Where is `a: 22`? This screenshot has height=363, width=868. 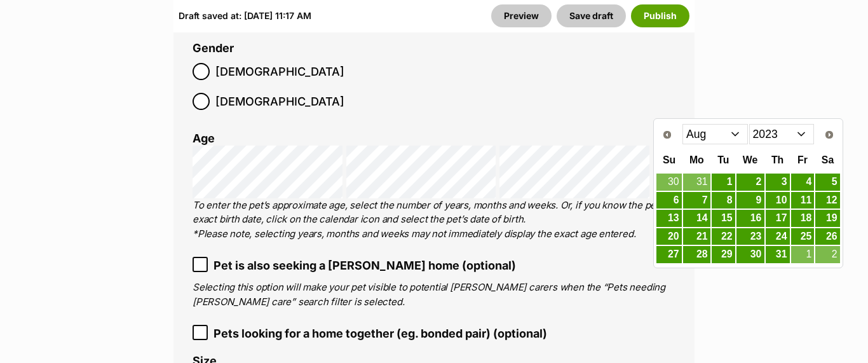
a: 22 is located at coordinates (723, 236).